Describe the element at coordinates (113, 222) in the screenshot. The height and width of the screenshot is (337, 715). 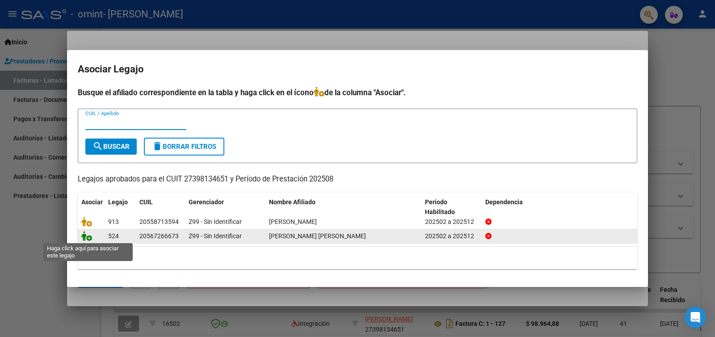
I see `span: 913` at that location.